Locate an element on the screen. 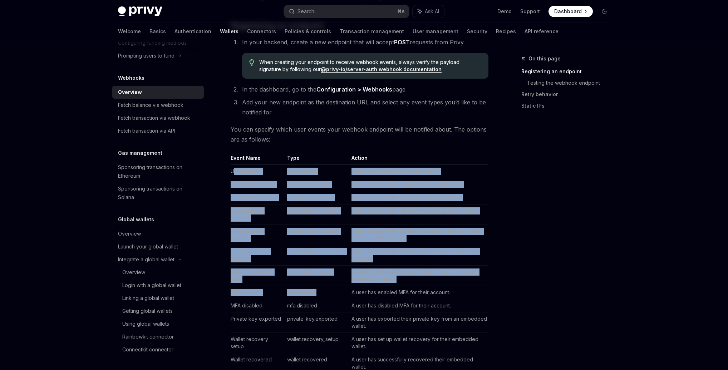  img: dark logo is located at coordinates (140, 11).